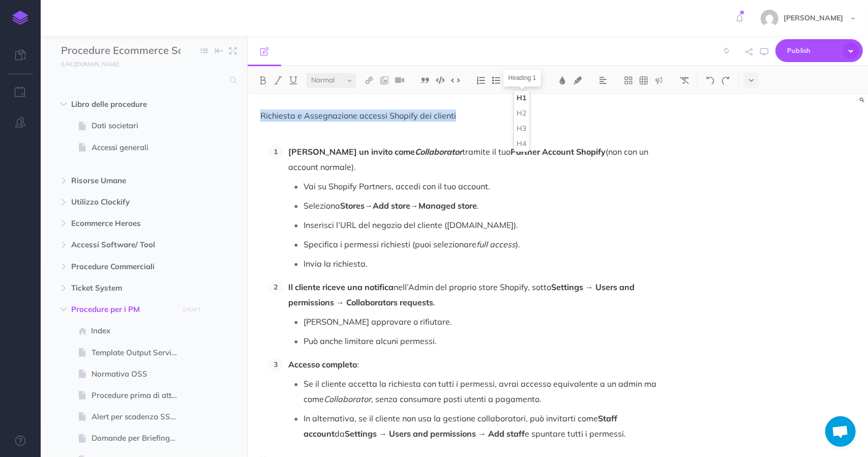  I want to click on button: H3, so click(522, 129).